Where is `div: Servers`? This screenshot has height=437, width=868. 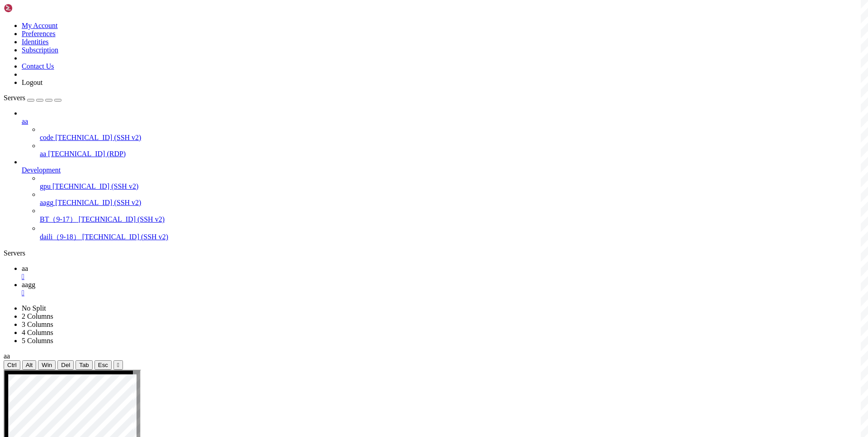 div: Servers is located at coordinates (434, 253).